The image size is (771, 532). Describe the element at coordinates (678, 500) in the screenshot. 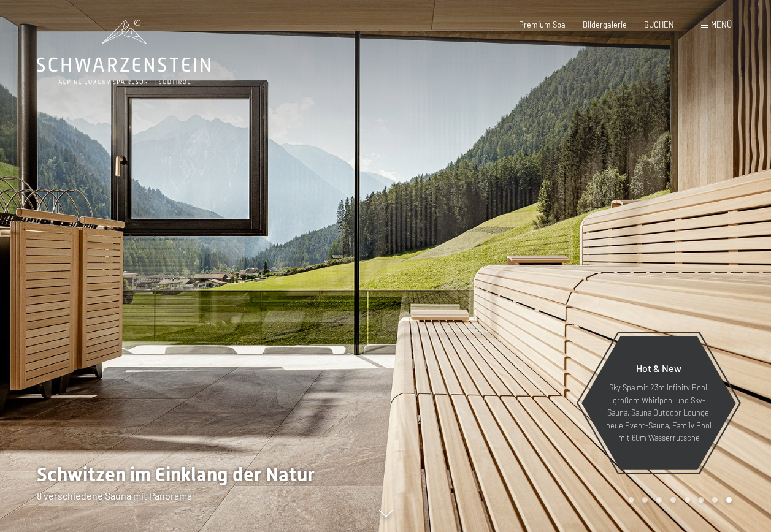

I see `div: Carousel Pagination` at that location.